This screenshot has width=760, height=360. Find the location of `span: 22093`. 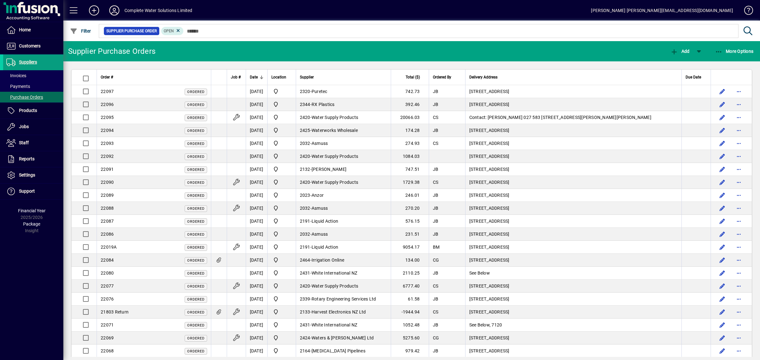

span: 22093 is located at coordinates (107, 143).